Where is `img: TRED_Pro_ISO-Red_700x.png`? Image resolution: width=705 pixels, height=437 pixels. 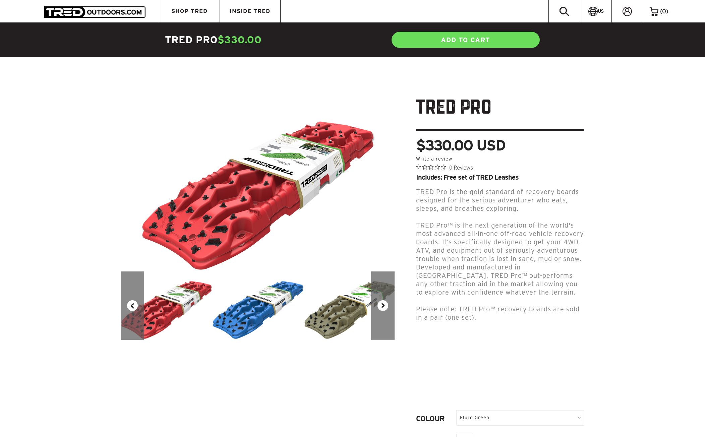 img: TRED_Pro_ISO-Red_700x.png is located at coordinates (258, 184).